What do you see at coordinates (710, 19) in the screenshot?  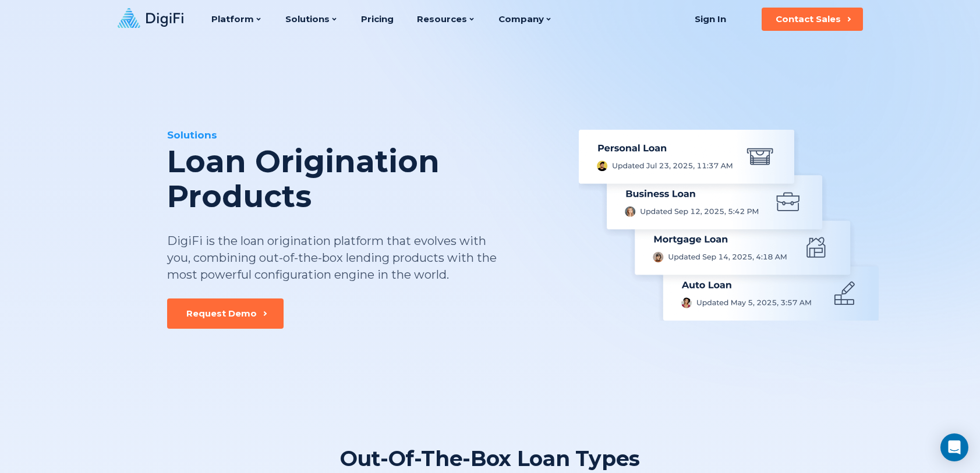 I see `a: Sign In` at bounding box center [710, 19].